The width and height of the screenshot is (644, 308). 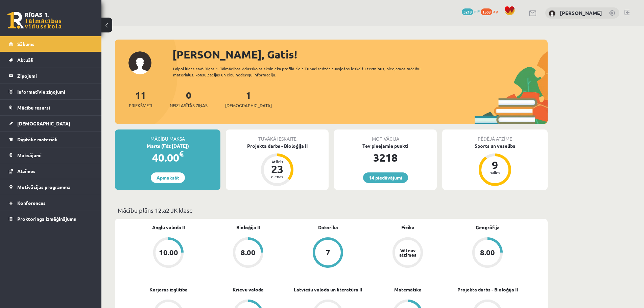 I want to click on legend: Ziņojumi, so click(x=55, y=76).